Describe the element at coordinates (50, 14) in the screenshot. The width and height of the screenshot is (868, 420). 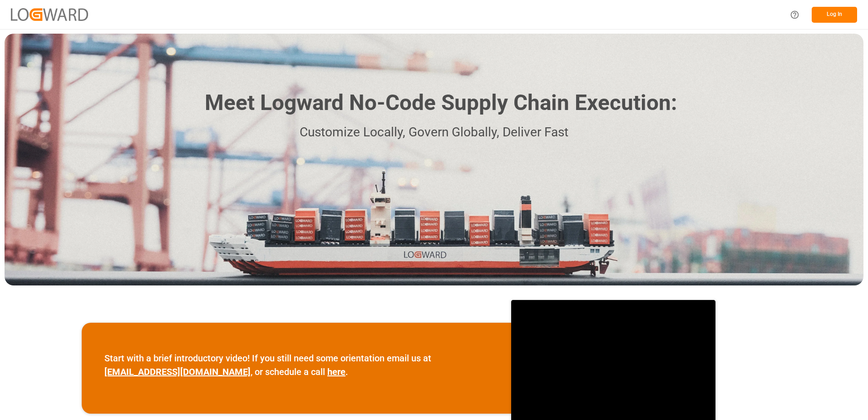
I see `img: Logward_new_orange.png` at that location.